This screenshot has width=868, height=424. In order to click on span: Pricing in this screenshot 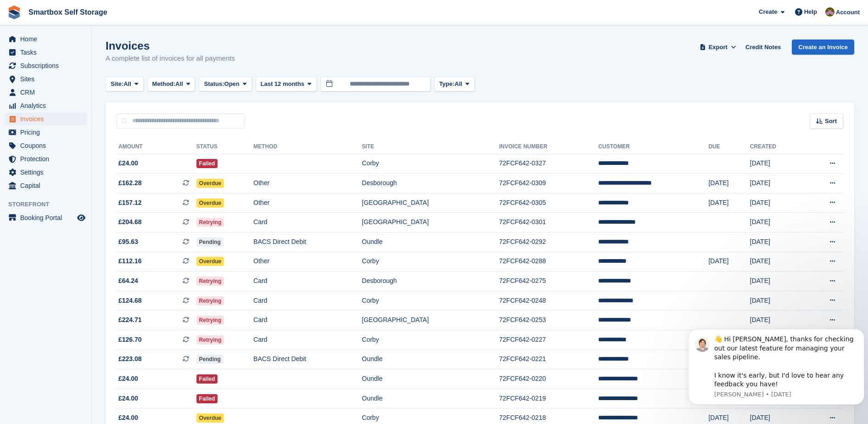, I will do `click(48, 132)`.